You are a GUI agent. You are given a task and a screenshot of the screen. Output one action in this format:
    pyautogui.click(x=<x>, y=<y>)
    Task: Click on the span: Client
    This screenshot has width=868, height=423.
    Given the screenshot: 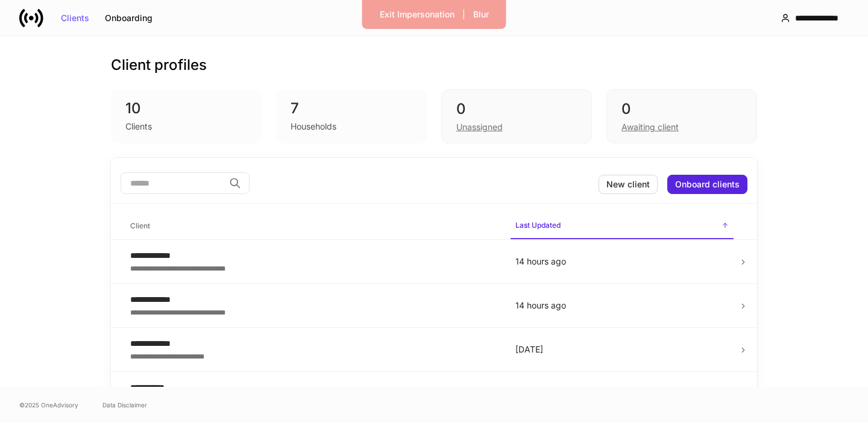 What is the action you would take?
    pyautogui.click(x=313, y=226)
    